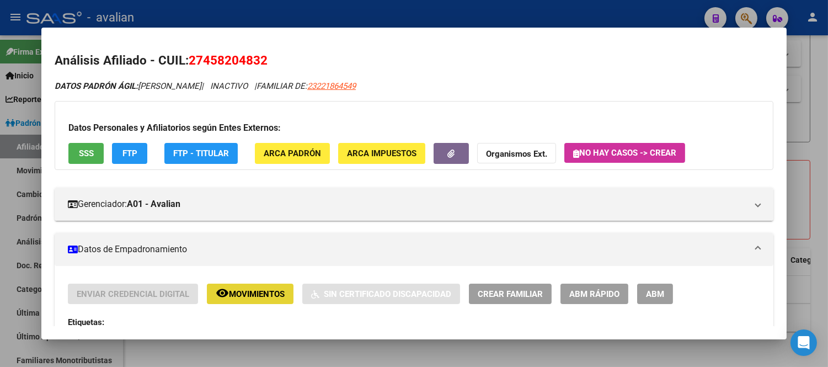  Describe the element at coordinates (655, 294) in the screenshot. I see `span: ABM` at that location.